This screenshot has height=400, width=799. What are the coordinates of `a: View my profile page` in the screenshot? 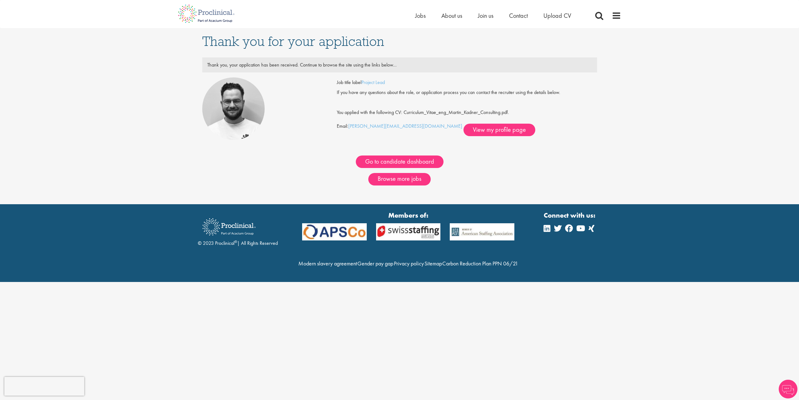 It's located at (500, 130).